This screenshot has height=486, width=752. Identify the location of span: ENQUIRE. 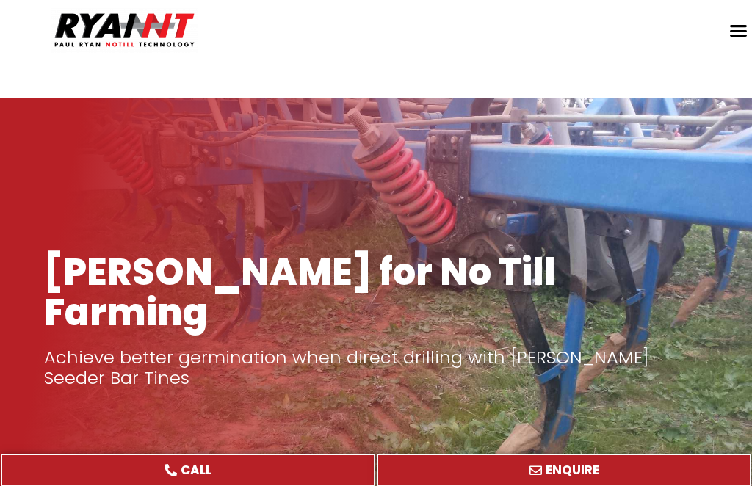
(572, 470).